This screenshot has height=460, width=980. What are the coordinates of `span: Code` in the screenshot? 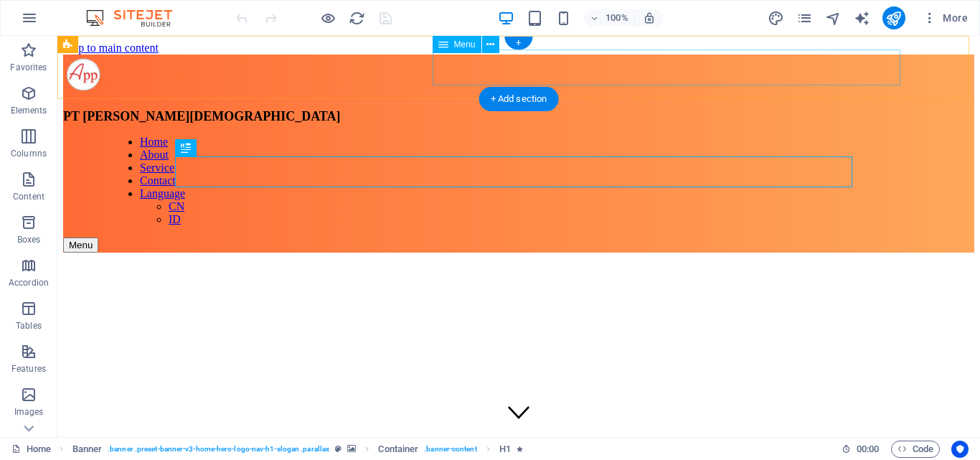 It's located at (915, 449).